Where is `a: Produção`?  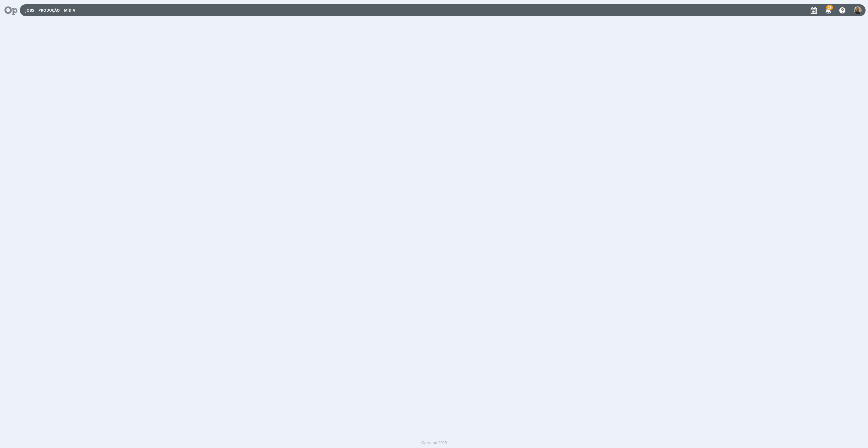 a: Produção is located at coordinates (49, 10).